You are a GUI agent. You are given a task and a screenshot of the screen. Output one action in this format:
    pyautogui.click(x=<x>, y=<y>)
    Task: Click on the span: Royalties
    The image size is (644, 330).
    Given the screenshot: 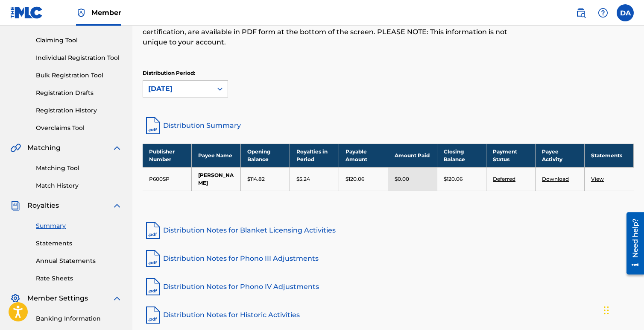 What is the action you would take?
    pyautogui.click(x=43, y=205)
    